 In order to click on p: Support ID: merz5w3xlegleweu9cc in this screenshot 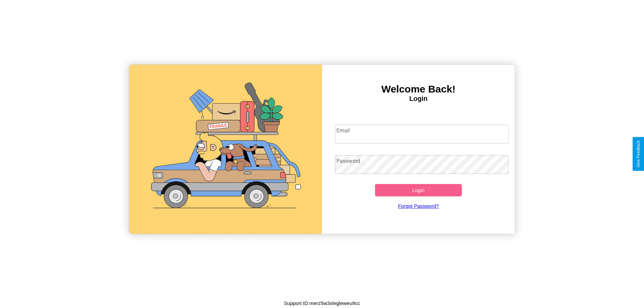, I will do `click(322, 303)`.